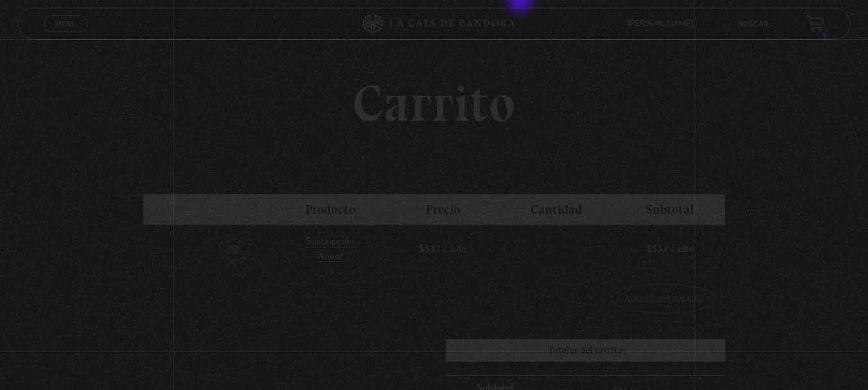 This screenshot has height=390, width=868. Describe the element at coordinates (331, 241) in the screenshot. I see `span: Suscripción` at that location.